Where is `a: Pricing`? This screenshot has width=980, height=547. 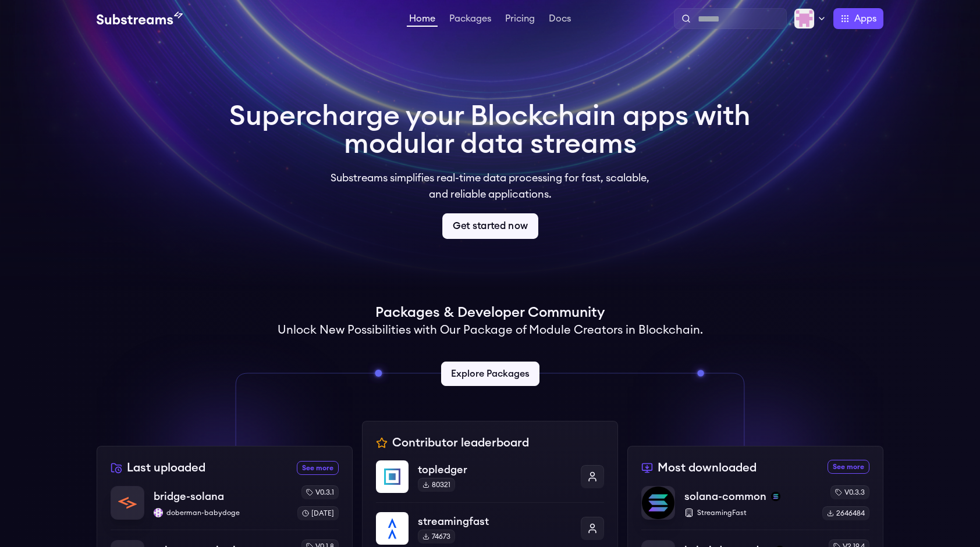 a: Pricing is located at coordinates (520, 20).